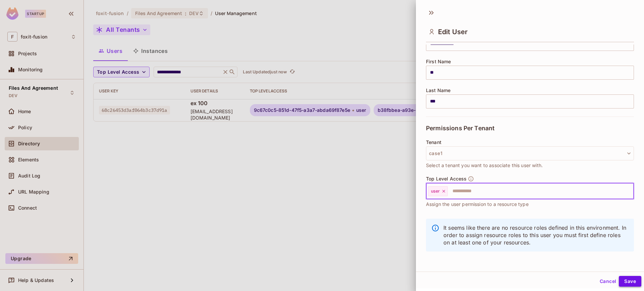 The height and width of the screenshot is (291, 644). Describe the element at coordinates (438, 91) in the screenshot. I see `span: Last Name` at that location.